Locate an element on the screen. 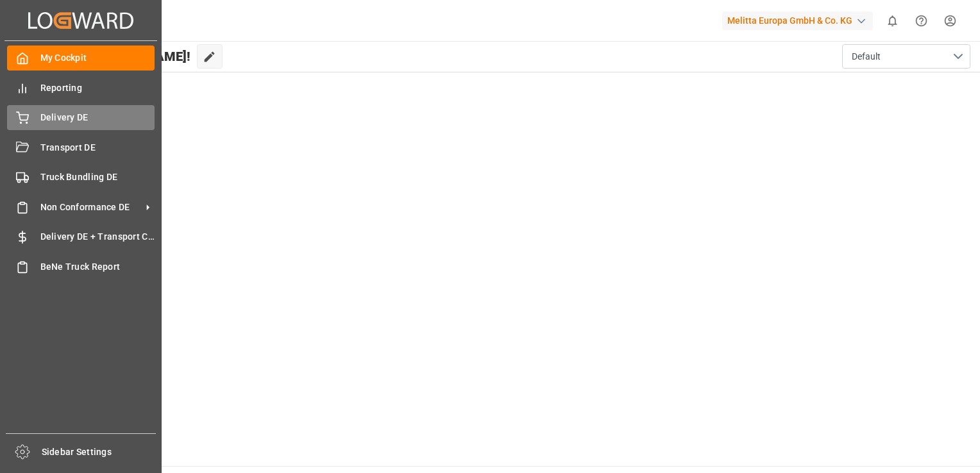  a: My Cockpit is located at coordinates (81, 58).